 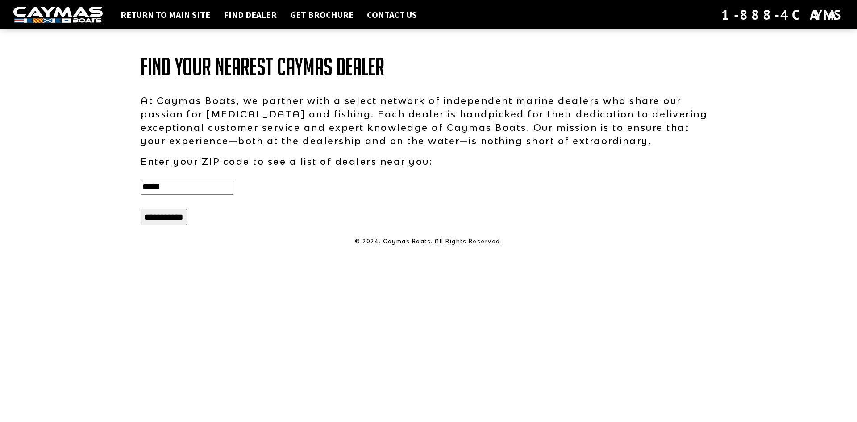 What do you see at coordinates (392, 15) in the screenshot?
I see `a: Contact Us` at bounding box center [392, 15].